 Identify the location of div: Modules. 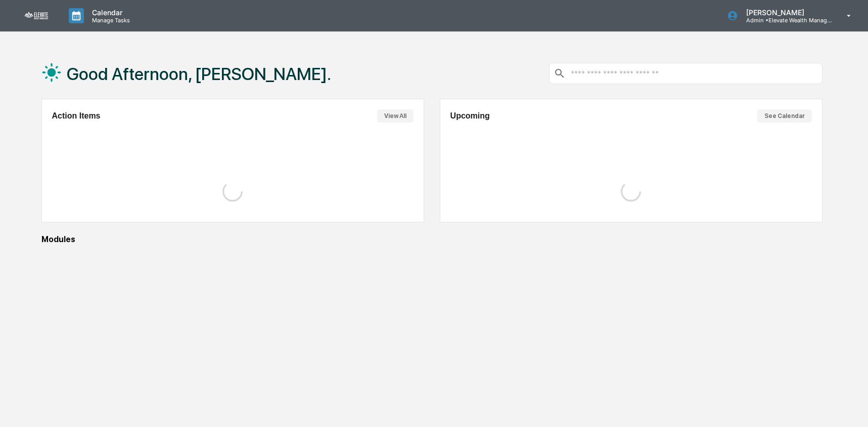
(432, 239).